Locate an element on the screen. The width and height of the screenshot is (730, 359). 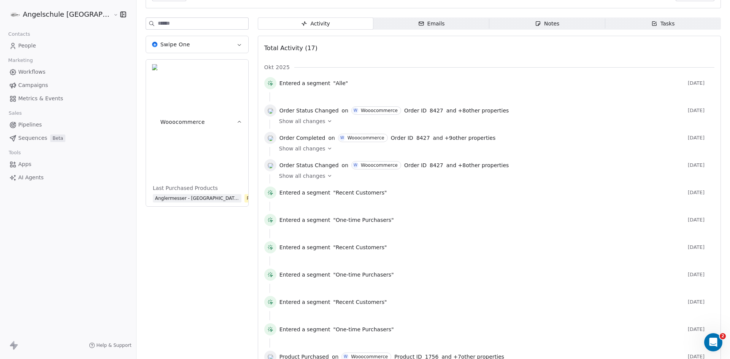
span: Workflows is located at coordinates (32, 72).